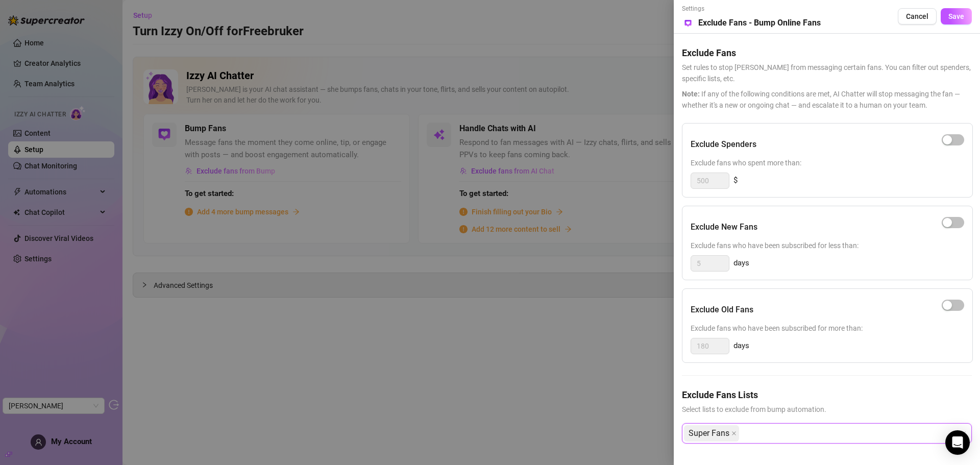  I want to click on h5: Exclude Fans Lists, so click(827, 394).